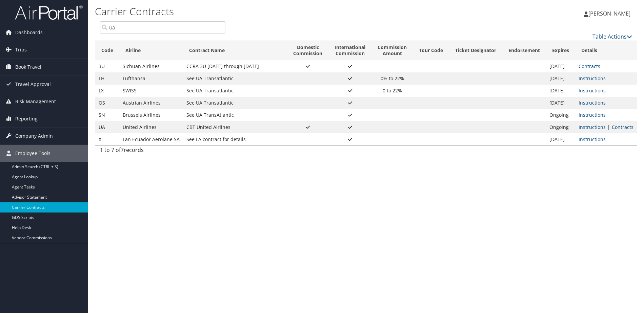 Image resolution: width=644 pixels, height=313 pixels. Describe the element at coordinates (107, 103) in the screenshot. I see `td: OS` at that location.